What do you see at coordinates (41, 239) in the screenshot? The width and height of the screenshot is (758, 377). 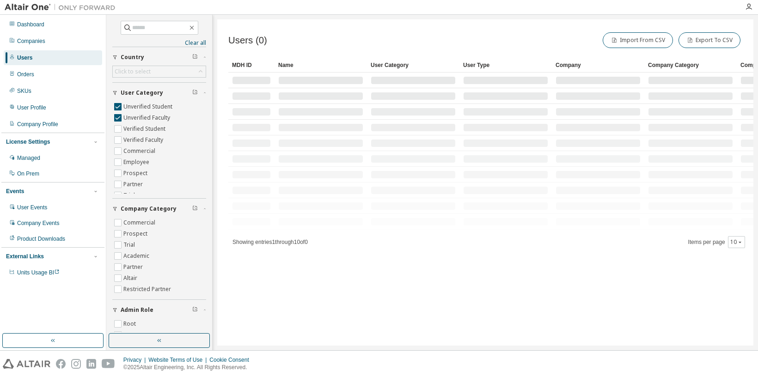 I see `div: Product Downloads` at bounding box center [41, 239].